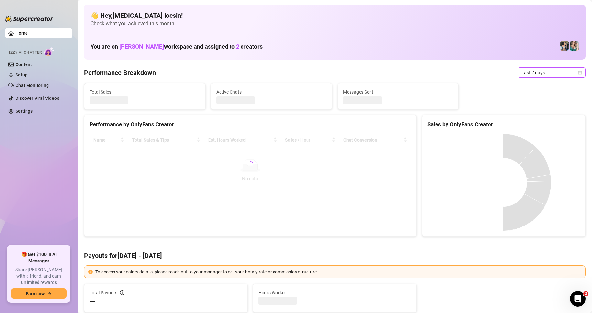  What do you see at coordinates (25, 52) in the screenshot?
I see `span: Izzy AI Chatter` at bounding box center [25, 52].